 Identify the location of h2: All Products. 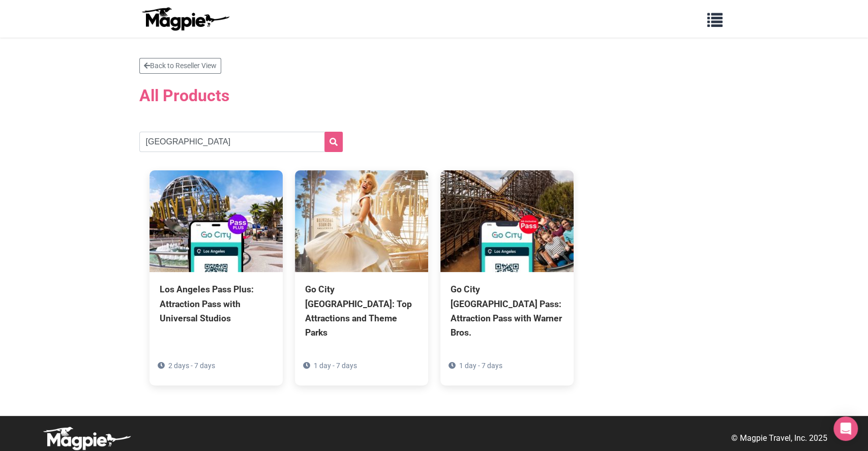
(434, 96).